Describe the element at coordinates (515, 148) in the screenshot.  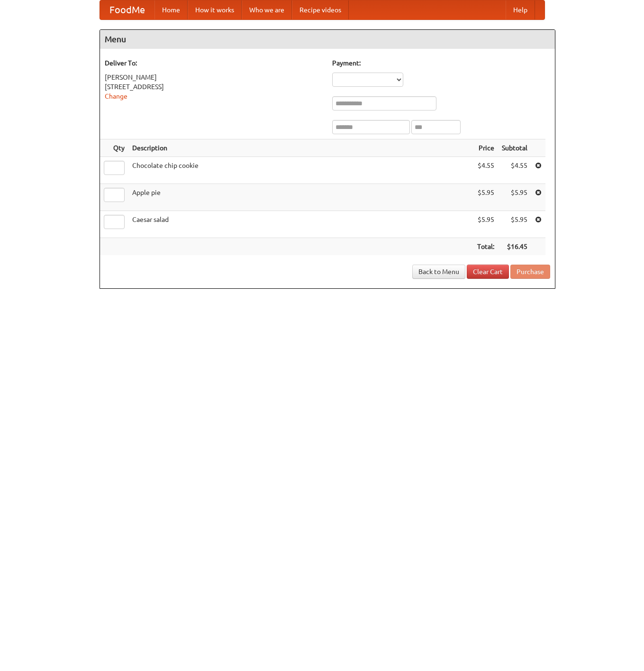
I see `th: Subtotal` at that location.